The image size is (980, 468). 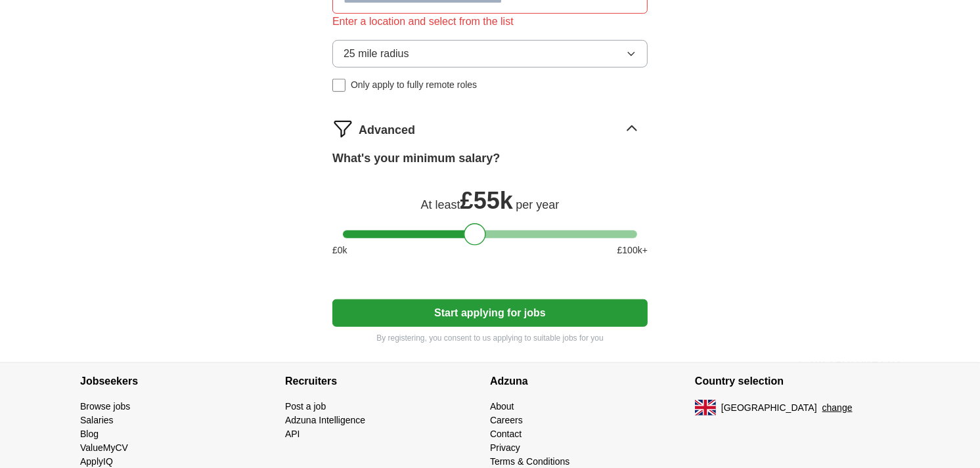 What do you see at coordinates (339, 85) in the screenshot?
I see `input: Only apply to fully remote roles` at bounding box center [339, 85].